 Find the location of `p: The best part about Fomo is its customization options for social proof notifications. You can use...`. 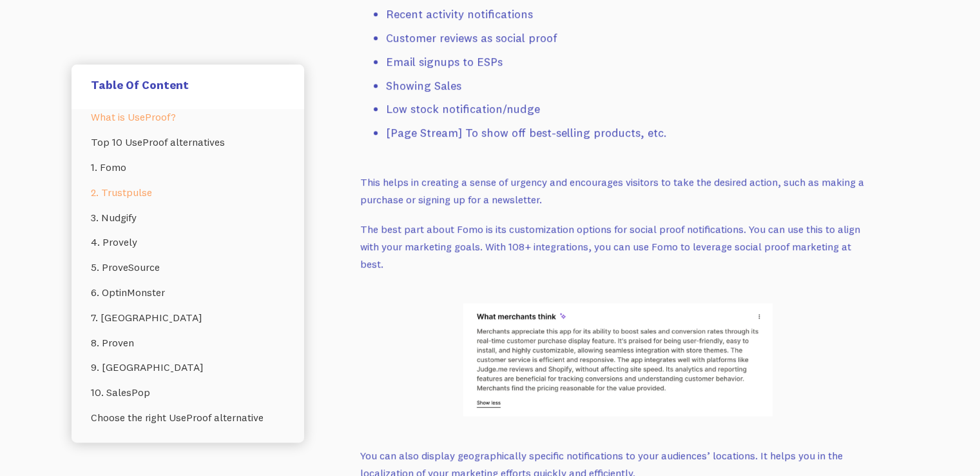

p: The best part about Fomo is its customization options for social proof notifications. You can use... is located at coordinates (618, 246).